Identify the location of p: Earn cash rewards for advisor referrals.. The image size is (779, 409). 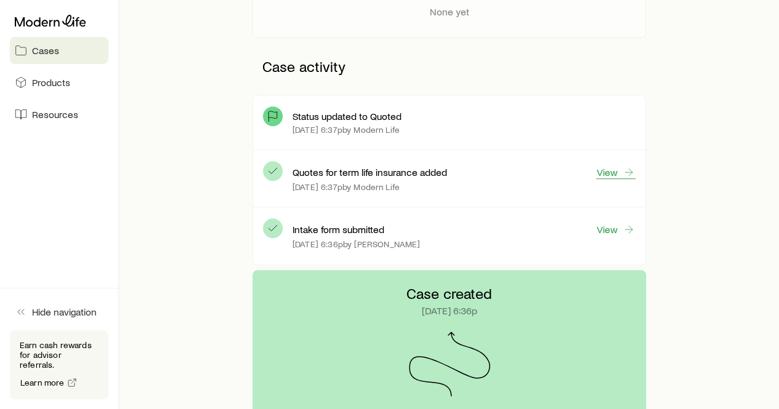
(59, 355).